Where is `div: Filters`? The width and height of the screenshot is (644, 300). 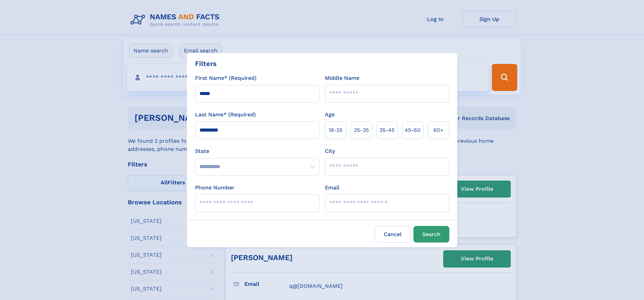 div: Filters is located at coordinates (206, 64).